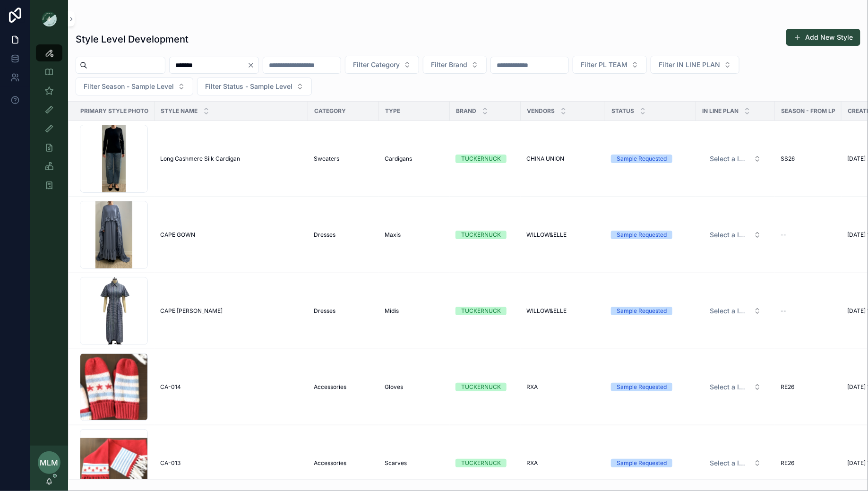  What do you see at coordinates (231, 463) in the screenshot?
I see `a: CA-013` at bounding box center [231, 463].